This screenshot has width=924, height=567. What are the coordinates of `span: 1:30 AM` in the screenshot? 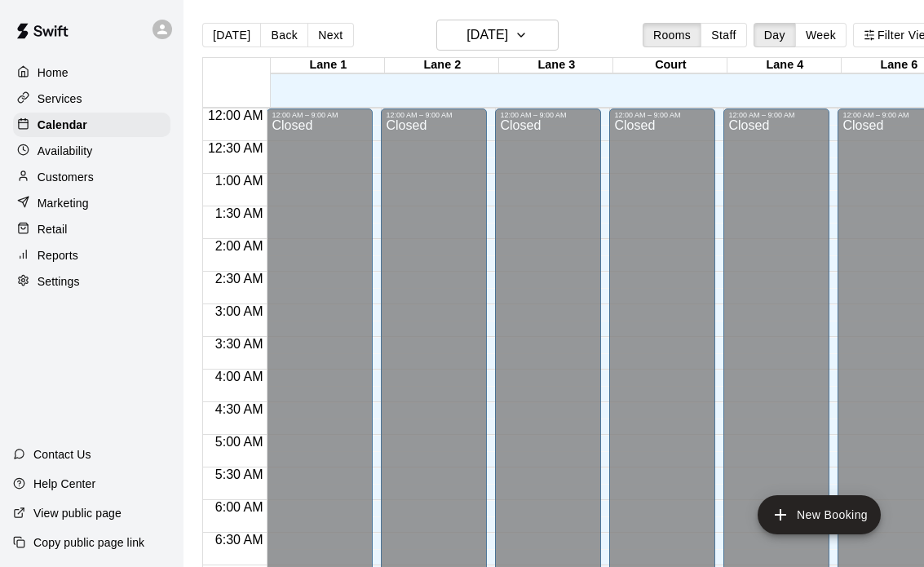 It's located at (239, 213).